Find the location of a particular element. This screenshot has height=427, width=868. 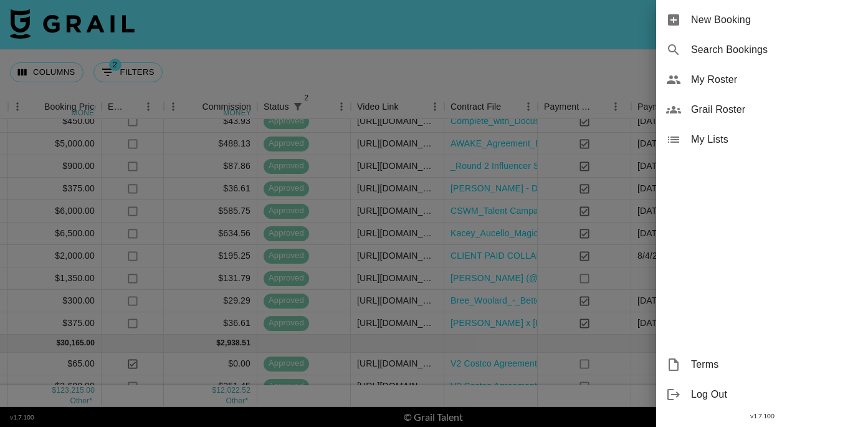

div: v 1.7.100 is located at coordinates (763, 415).